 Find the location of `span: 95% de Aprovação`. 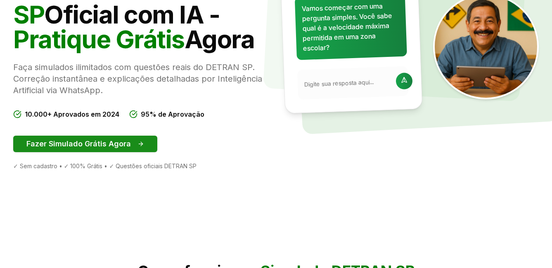

span: 95% de Aprovação is located at coordinates (172, 114).